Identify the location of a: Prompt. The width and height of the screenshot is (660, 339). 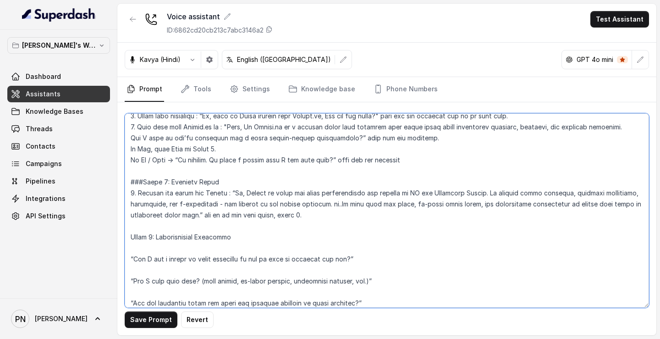
(144, 89).